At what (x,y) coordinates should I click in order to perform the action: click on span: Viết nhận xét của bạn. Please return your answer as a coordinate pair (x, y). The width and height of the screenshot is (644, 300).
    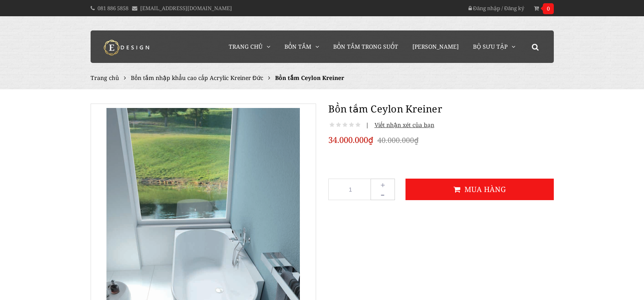
    Looking at the image, I should click on (402, 125).